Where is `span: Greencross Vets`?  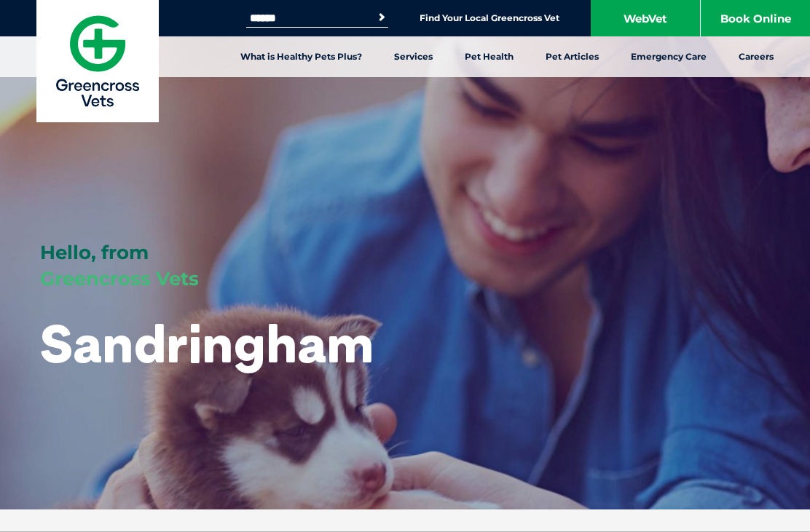
span: Greencross Vets is located at coordinates (120, 279).